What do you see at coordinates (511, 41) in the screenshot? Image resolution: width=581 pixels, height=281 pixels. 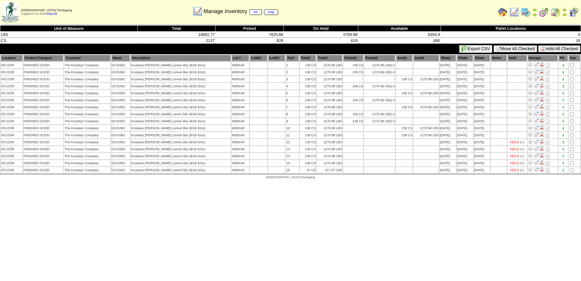 I see `td: 16` at bounding box center [511, 41].